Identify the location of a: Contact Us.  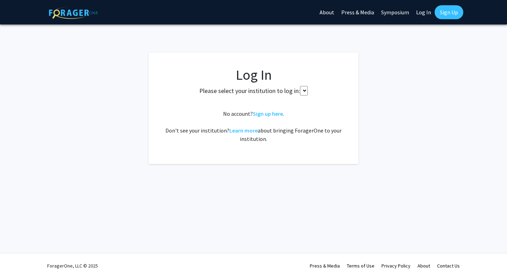
(448, 266).